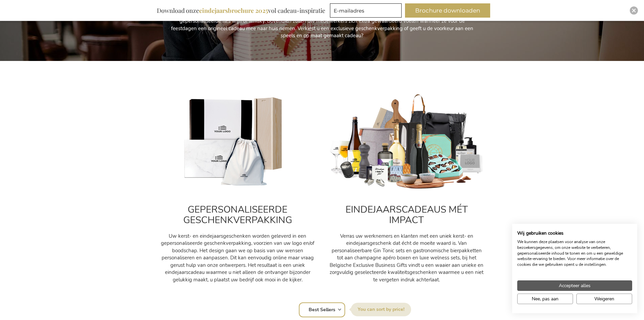  Describe the element at coordinates (604, 298) in the screenshot. I see `button: Alle cookies weigeren` at that location.